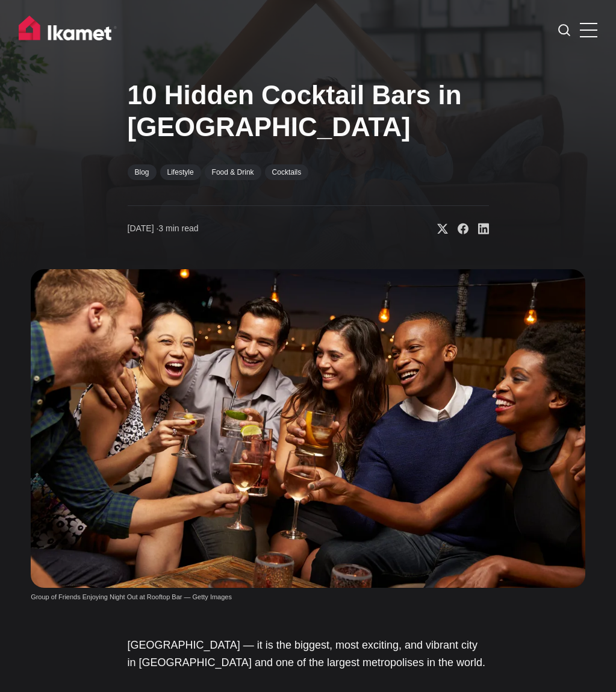 This screenshot has width=616, height=692. What do you see at coordinates (233, 173) in the screenshot?
I see `a: Food & Drink` at bounding box center [233, 173].